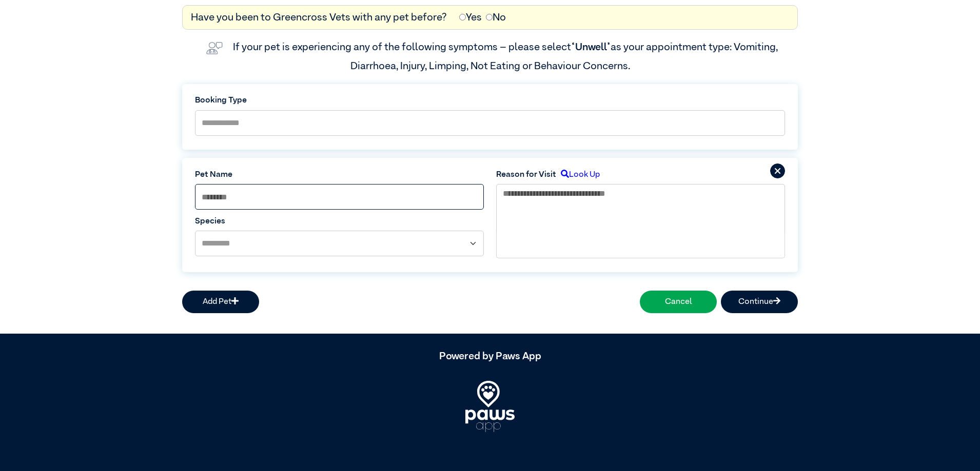  Describe the element at coordinates (526, 175) in the screenshot. I see `label: Reason for Visit` at that location.